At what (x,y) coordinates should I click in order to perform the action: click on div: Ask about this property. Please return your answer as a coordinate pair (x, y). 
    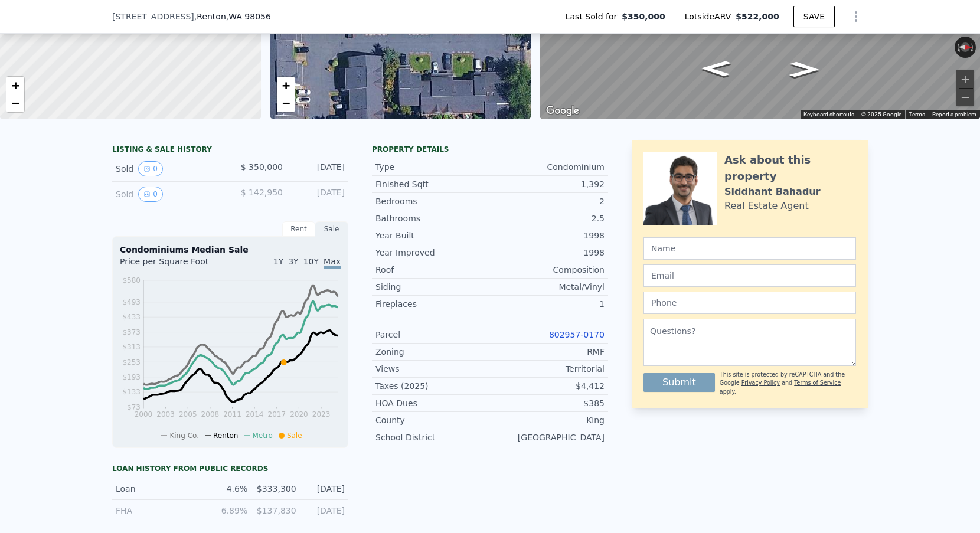
    Looking at the image, I should click on (789, 168).